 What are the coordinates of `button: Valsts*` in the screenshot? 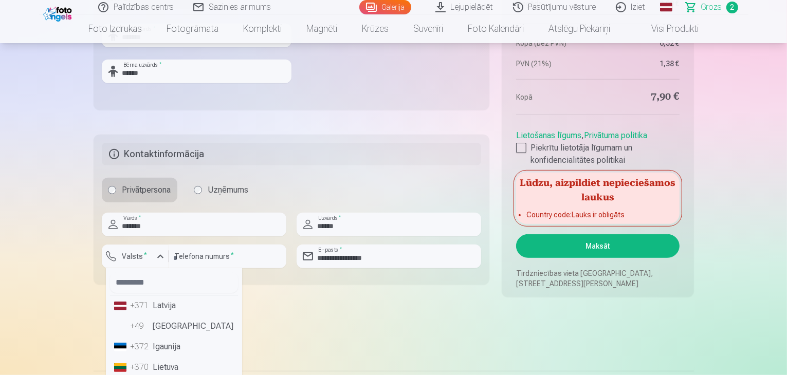 It's located at (135, 257).